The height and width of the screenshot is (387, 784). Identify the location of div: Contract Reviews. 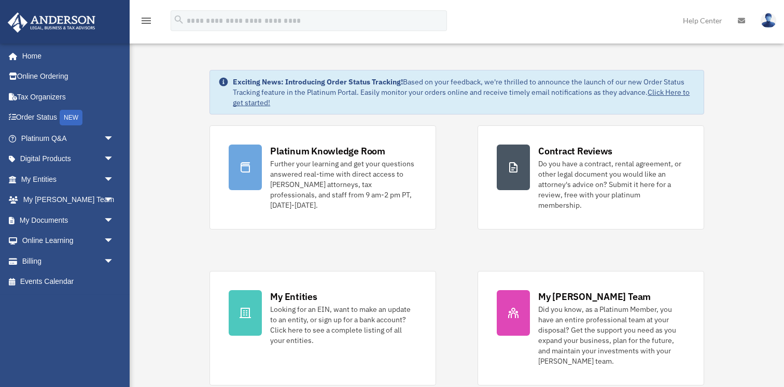
(575, 151).